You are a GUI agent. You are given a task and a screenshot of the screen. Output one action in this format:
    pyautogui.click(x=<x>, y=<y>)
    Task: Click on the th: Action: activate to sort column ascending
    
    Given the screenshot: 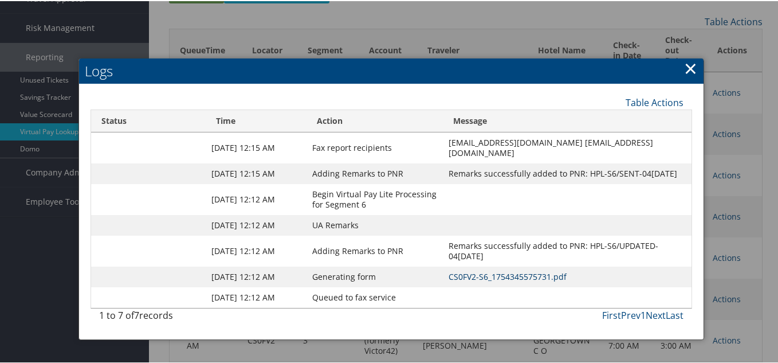 What is the action you would take?
    pyautogui.click(x=375, y=120)
    